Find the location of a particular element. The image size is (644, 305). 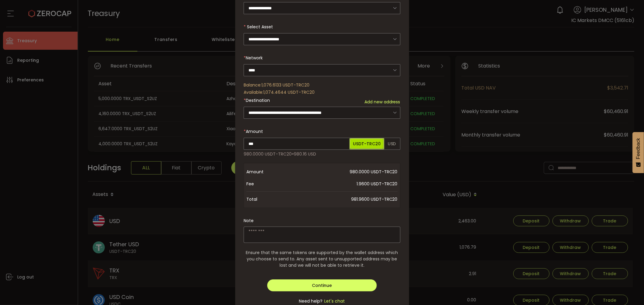

span: Available: is located at coordinates (253, 92).